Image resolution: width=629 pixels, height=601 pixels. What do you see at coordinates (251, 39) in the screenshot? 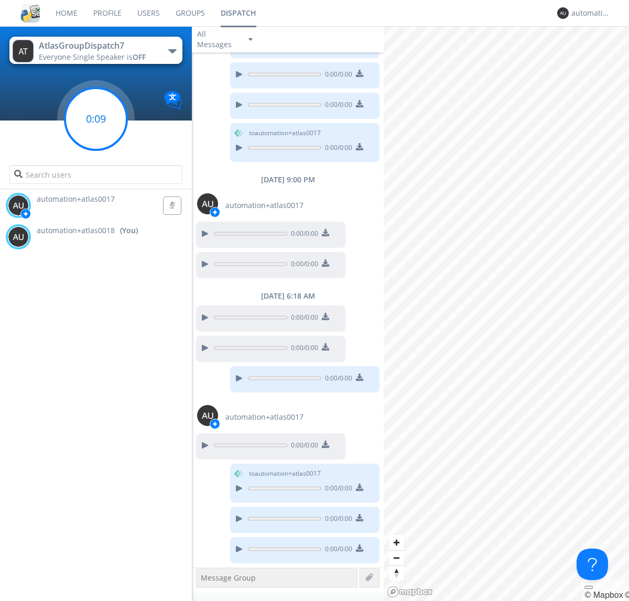
I see `img: caret-down-sm.svg` at bounding box center [251, 39].